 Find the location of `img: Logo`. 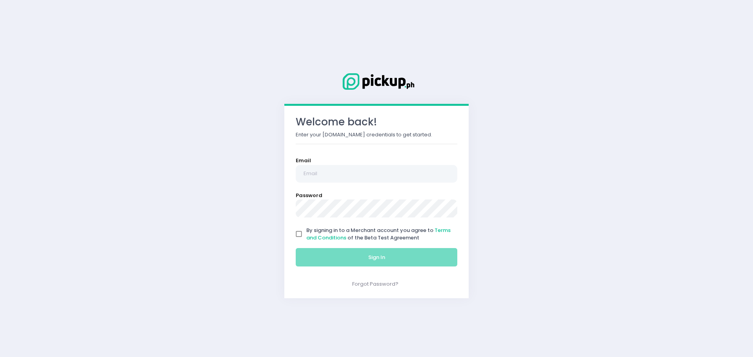

img: Logo is located at coordinates (376, 82).